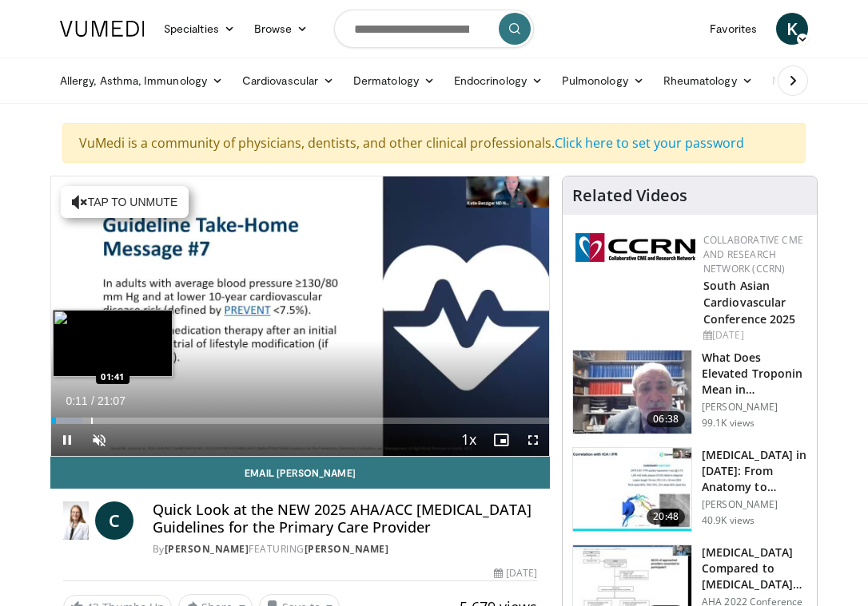 This screenshot has width=868, height=606. I want to click on a: Collaborative CME and Research Network (CCRN), so click(753, 254).